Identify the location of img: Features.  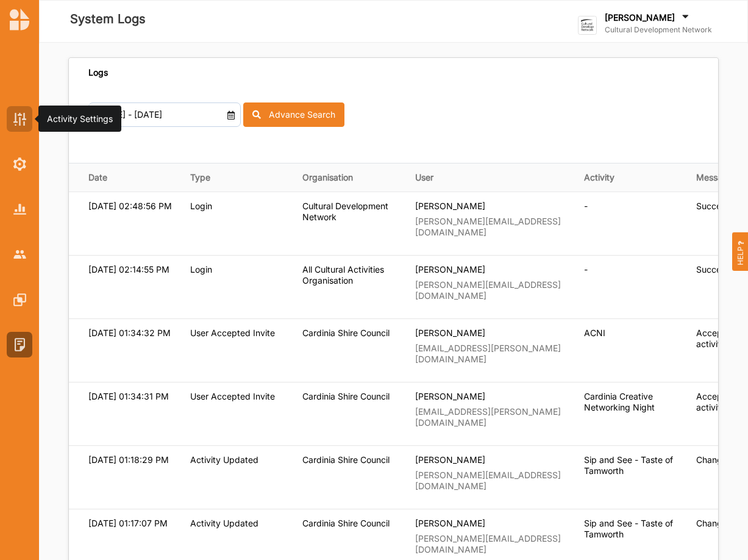
(19, 299).